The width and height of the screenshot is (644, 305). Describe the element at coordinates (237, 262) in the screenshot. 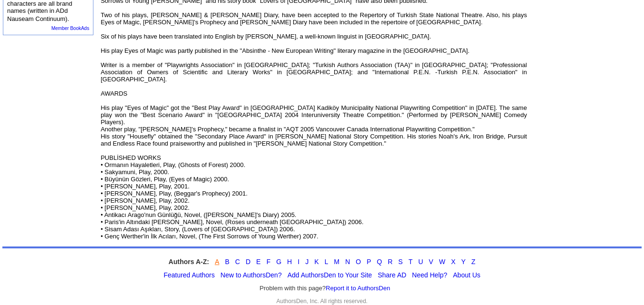

I see `a: C` at that location.